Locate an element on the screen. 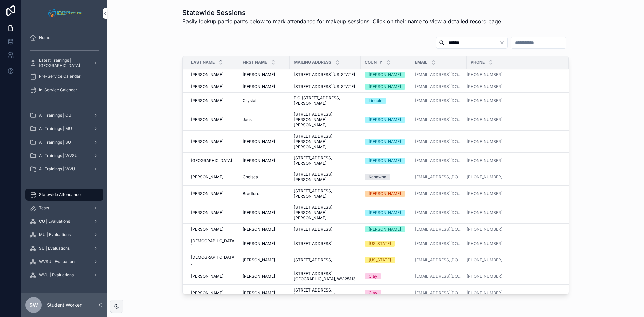  a: Chelsea is located at coordinates (264, 177).